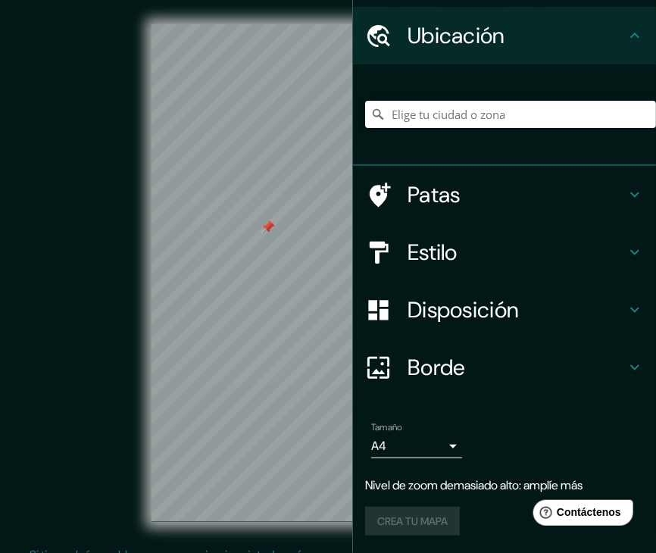 The width and height of the screenshot is (656, 553). What do you see at coordinates (379, 446) in the screenshot?
I see `font: A4` at bounding box center [379, 446].